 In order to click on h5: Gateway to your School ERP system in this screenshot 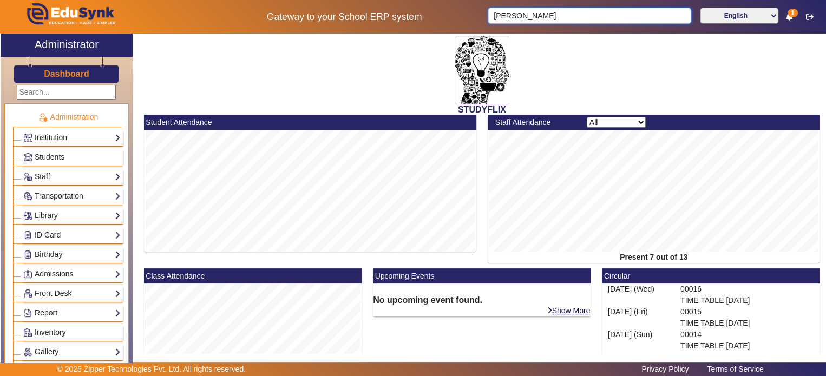, I will do `click(344, 17)`.